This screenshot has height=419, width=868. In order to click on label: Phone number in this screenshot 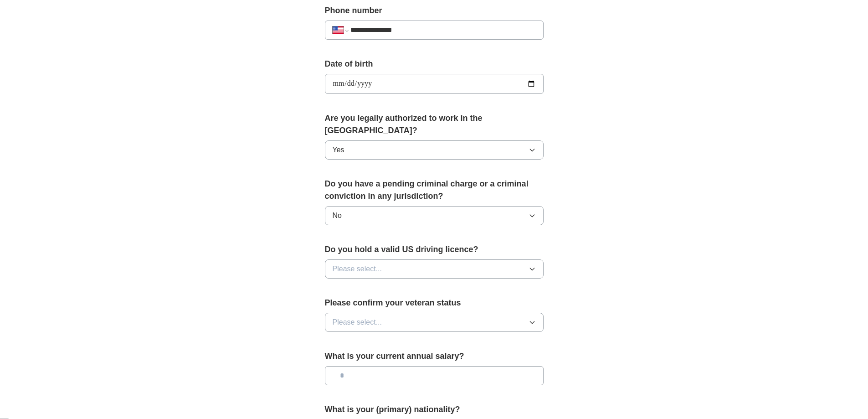, I will do `click(434, 10)`.